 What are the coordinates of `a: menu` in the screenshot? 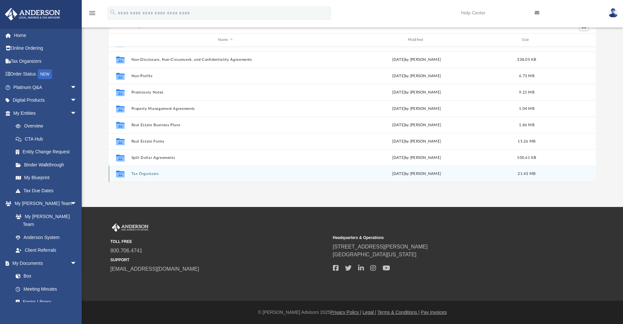 It's located at (92, 15).